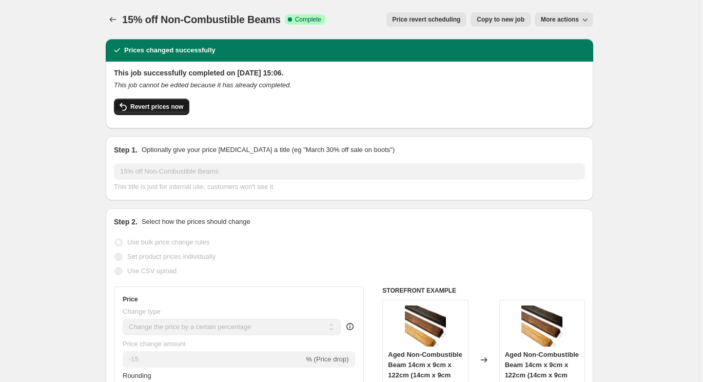 The width and height of the screenshot is (703, 382). I want to click on input: 30% off holiday sale, so click(350, 171).